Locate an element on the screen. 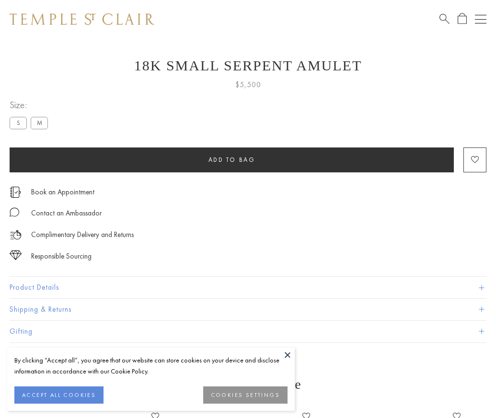 This screenshot has width=496, height=418. div: By clicking “Accept all”, you agree that our website can store cookies on your device and disclos... is located at coordinates (151, 366).